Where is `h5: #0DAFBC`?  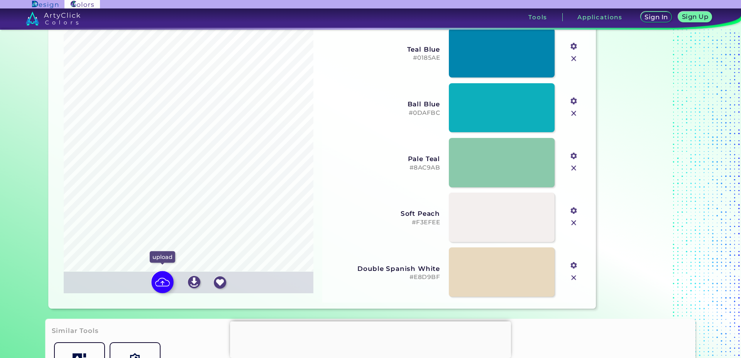
h5: #0DAFBC is located at coordinates (384, 113).